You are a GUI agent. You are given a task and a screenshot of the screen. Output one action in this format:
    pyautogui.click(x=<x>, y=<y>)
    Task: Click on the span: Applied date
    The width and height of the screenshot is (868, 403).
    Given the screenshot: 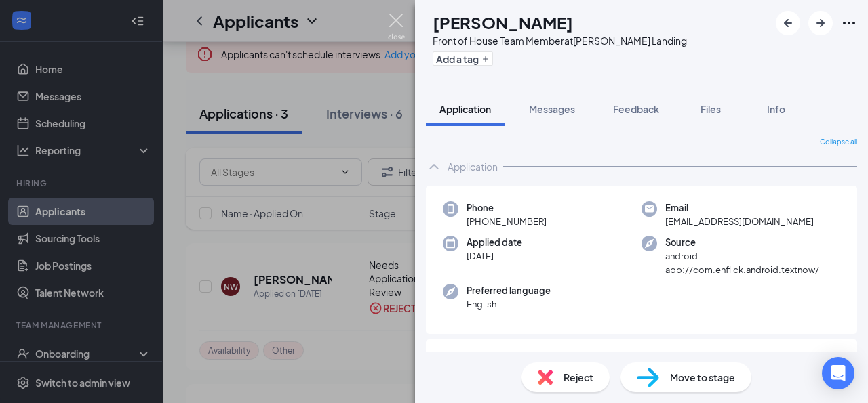 What is the action you would take?
    pyautogui.click(x=495, y=243)
    